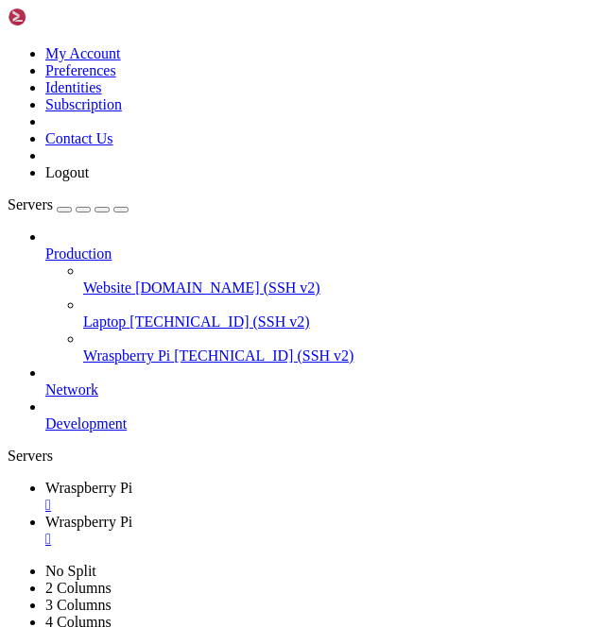 The width and height of the screenshot is (603, 627). Describe the element at coordinates (80, 70) in the screenshot. I see `a: Preferences` at that location.